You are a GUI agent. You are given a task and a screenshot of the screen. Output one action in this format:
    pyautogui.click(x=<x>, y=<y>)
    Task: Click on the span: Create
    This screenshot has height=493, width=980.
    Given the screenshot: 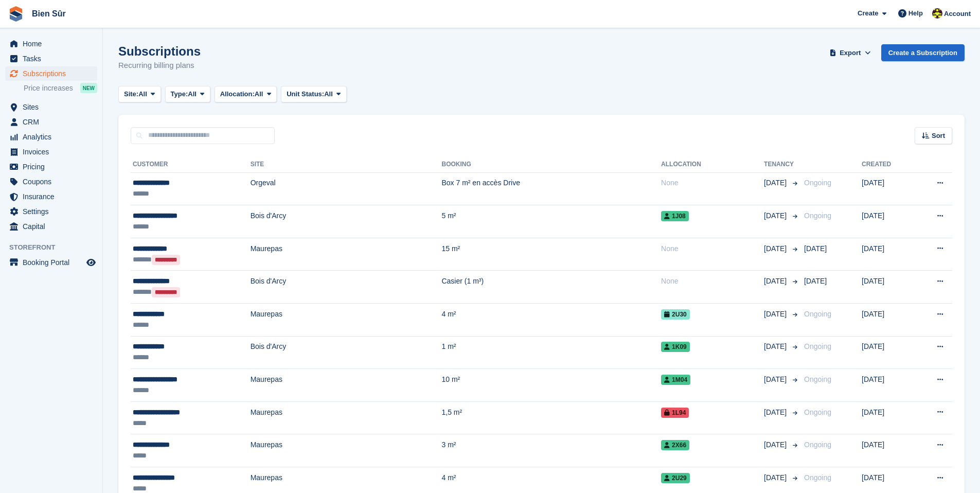 What is the action you would take?
    pyautogui.click(x=868, y=13)
    